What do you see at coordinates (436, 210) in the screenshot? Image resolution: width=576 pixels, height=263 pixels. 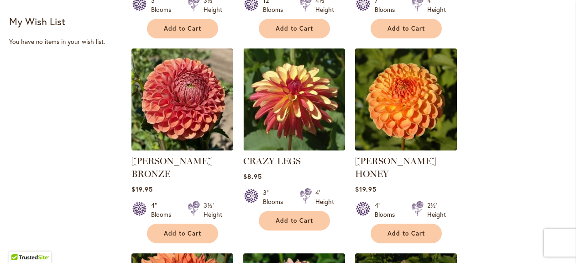 I see `div: 2½' Height` at bounding box center [436, 210].